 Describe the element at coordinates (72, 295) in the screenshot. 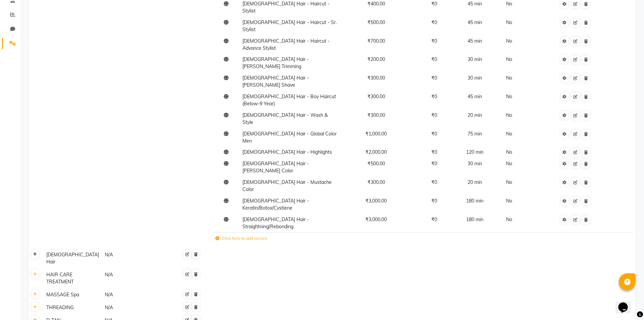

I see `div: MASSAGE Spa` at that location.